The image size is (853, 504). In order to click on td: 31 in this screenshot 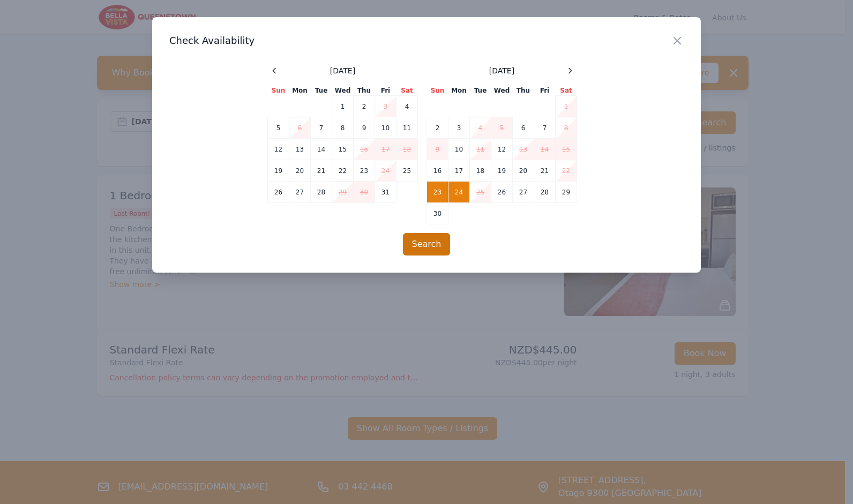, I will do `click(386, 192)`.